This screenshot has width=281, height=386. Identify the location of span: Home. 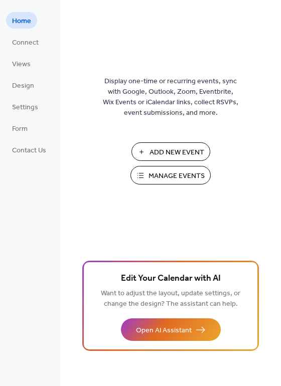
(22, 21).